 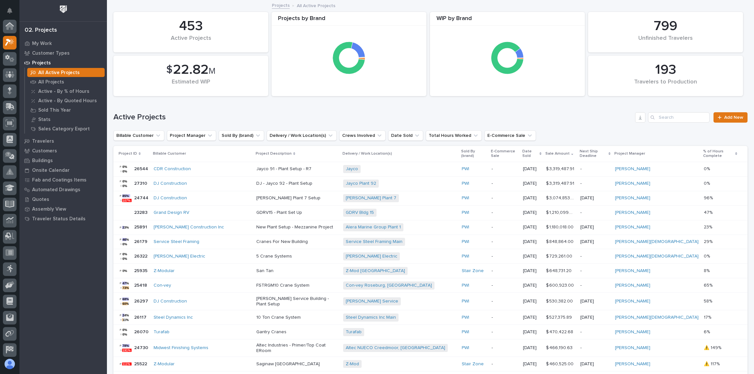 I want to click on p: 6%, so click(x=707, y=332).